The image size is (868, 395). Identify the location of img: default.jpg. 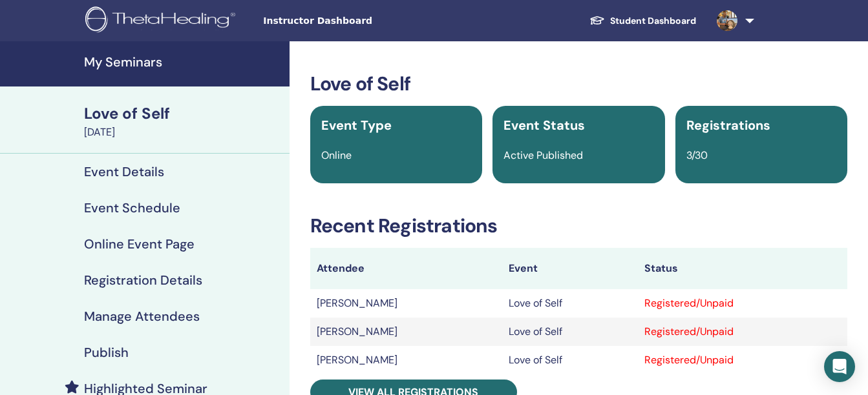
(727, 21).